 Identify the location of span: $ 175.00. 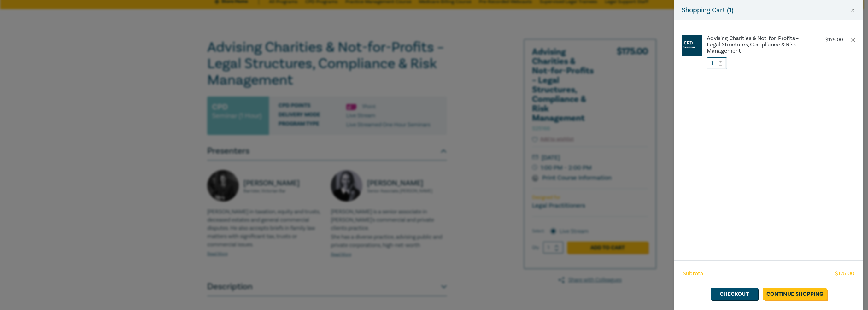
(845, 274).